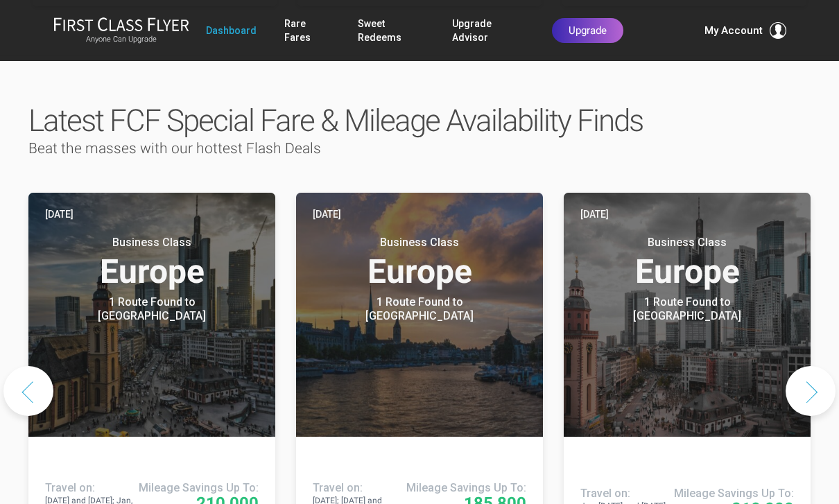 This screenshot has height=504, width=839. What do you see at coordinates (487, 30) in the screenshot?
I see `a: Upgrade Advisor` at bounding box center [487, 30].